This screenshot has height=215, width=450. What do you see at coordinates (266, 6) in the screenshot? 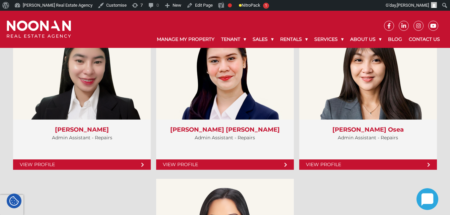
I see `span: 1` at bounding box center [266, 6].